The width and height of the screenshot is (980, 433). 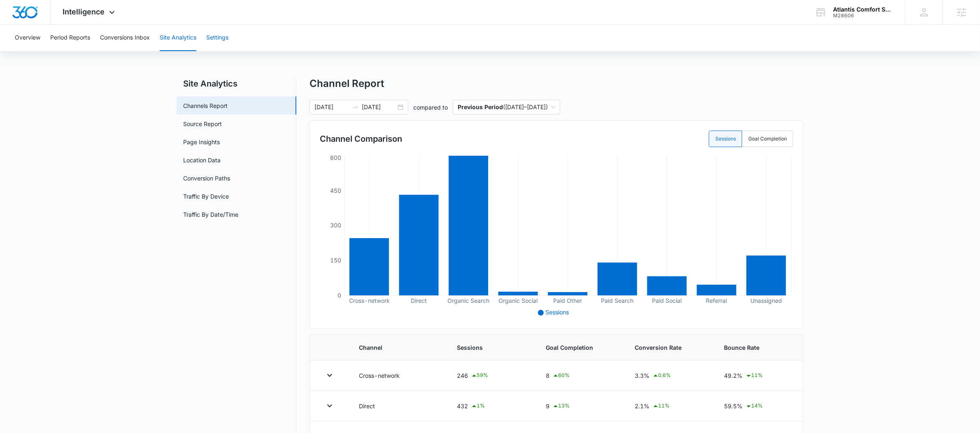 What do you see at coordinates (561, 406) in the screenshot?
I see `div: 13 %` at bounding box center [561, 406].